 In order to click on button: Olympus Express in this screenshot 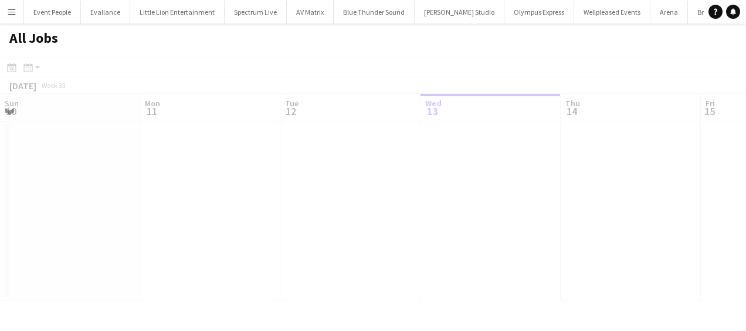, I will do `click(539, 12)`.